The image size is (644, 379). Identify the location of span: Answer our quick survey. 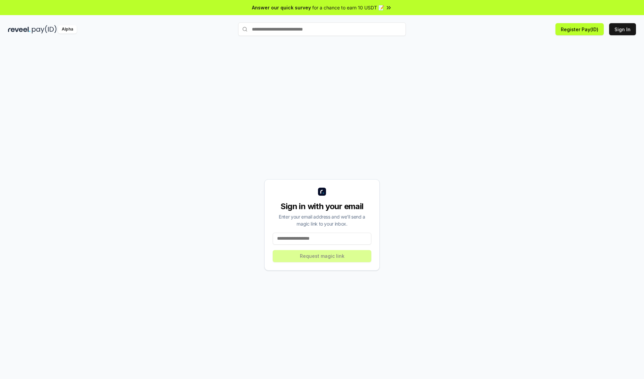
(282, 7).